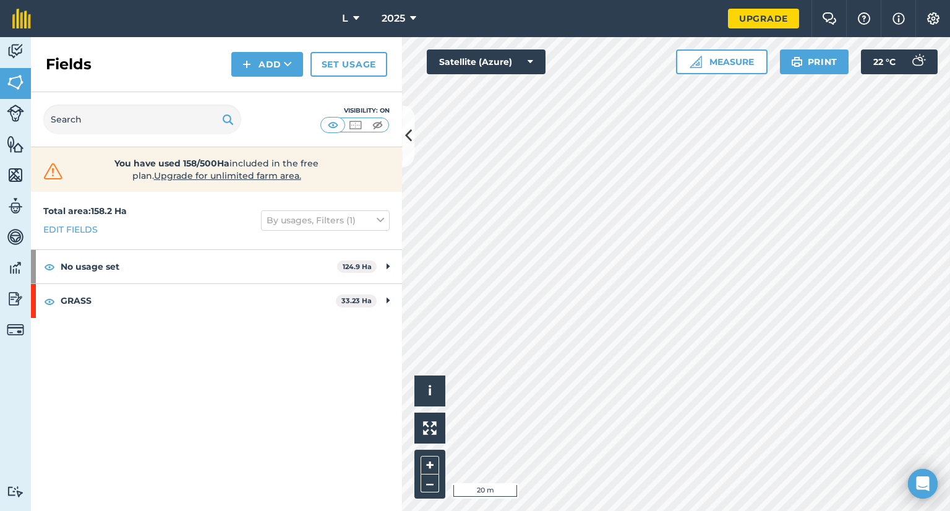 The height and width of the screenshot is (511, 950). I want to click on span: included in the free plan ., so click(216, 169).